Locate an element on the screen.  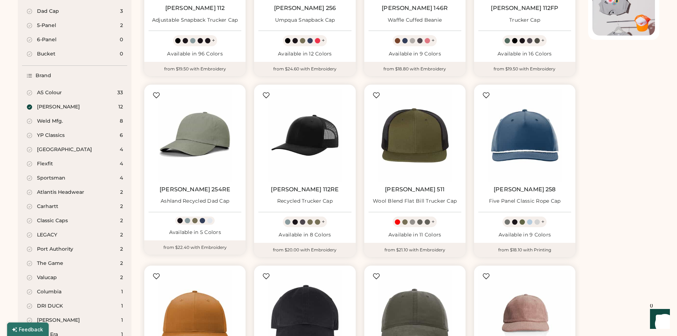
div: Umpqua Snapback Cap is located at coordinates (305, 20).